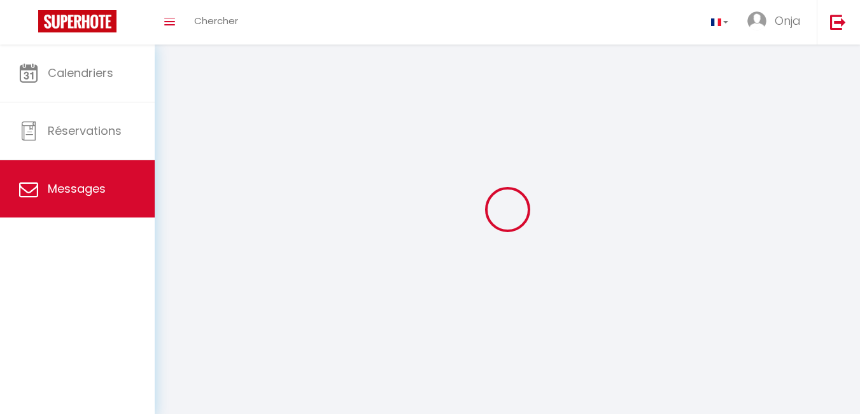 The height and width of the screenshot is (414, 860). What do you see at coordinates (85, 130) in the screenshot?
I see `span: Réservations` at bounding box center [85, 130].